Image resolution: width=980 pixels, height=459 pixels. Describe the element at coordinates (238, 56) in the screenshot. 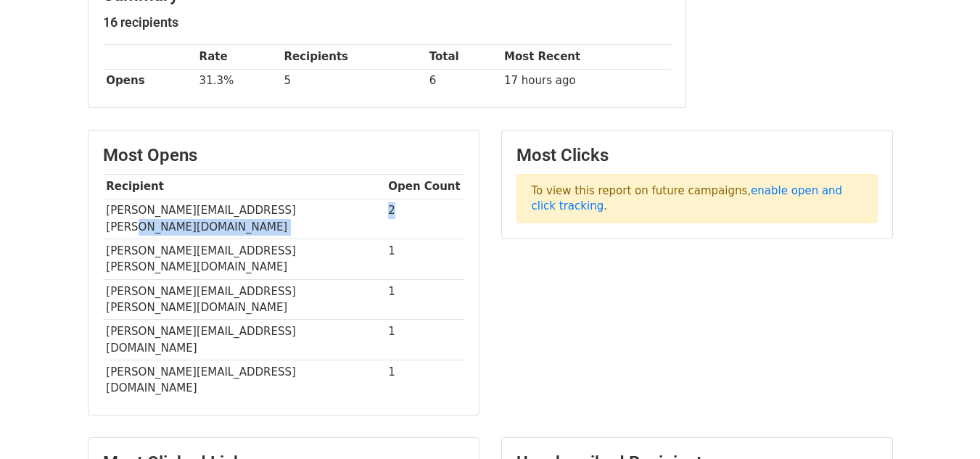

I see `th: Rate` at that location.